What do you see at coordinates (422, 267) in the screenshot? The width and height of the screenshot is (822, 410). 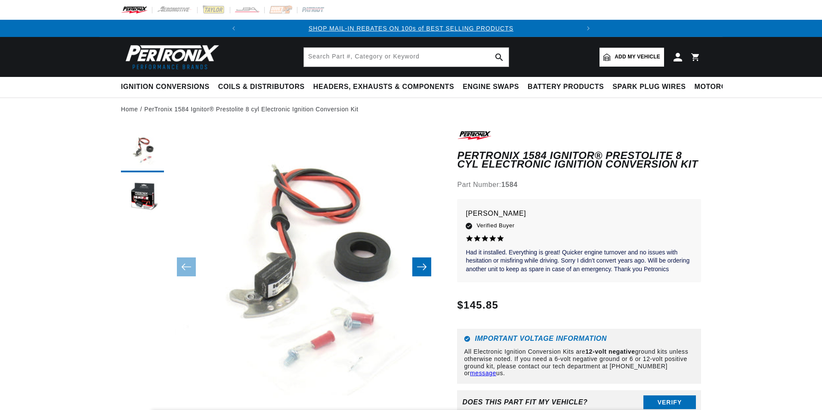 I see `button: Slide right` at bounding box center [422, 267].